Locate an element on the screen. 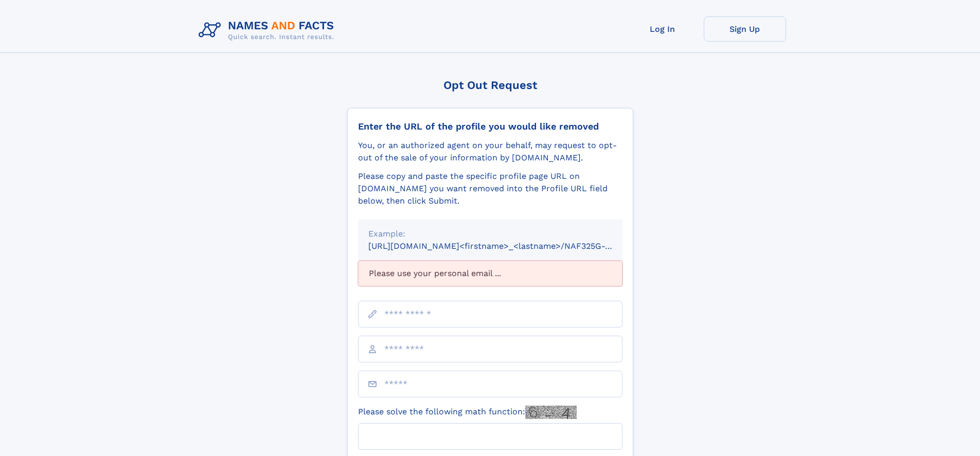 The width and height of the screenshot is (980, 456). div: Enter the URL of the profile you would like removed is located at coordinates (490, 127).